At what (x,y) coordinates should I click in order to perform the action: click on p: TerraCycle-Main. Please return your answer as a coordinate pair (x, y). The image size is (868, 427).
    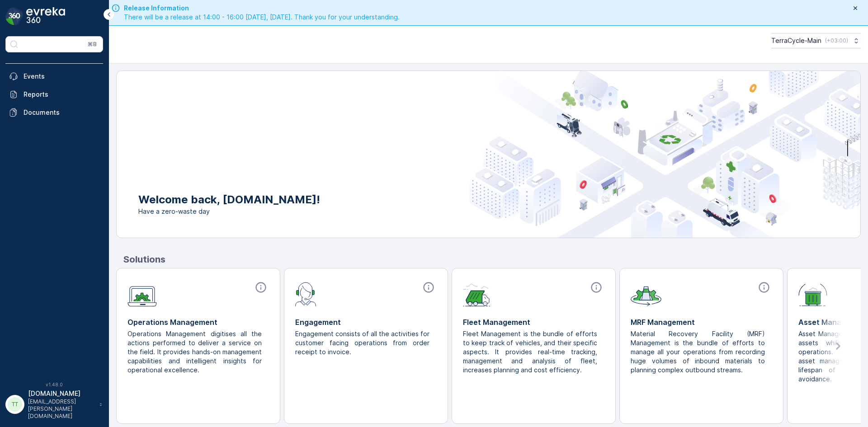
    Looking at the image, I should click on (796, 41).